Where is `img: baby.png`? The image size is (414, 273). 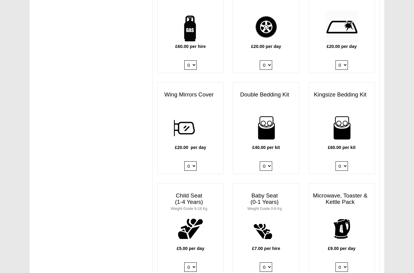
img: baby.png is located at coordinates (266, 228).